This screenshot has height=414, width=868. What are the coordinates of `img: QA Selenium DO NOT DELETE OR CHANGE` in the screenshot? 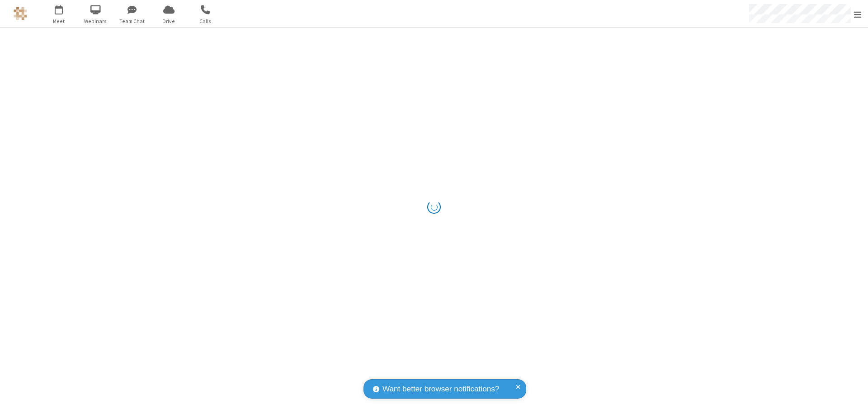 It's located at (20, 13).